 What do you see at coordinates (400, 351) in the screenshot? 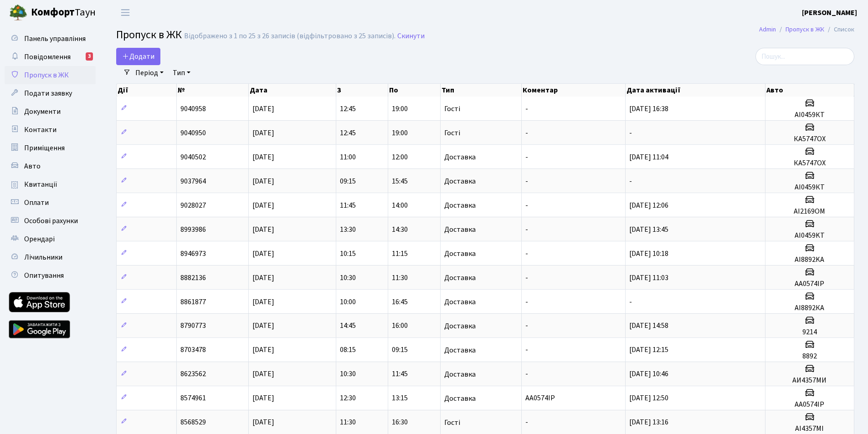
I see `span: 09:15` at bounding box center [400, 351].